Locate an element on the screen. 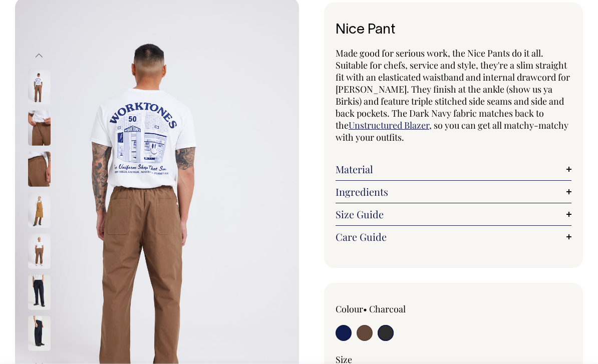 The height and width of the screenshot is (364, 598). span: , so you can get all matchy-matchy with your outfits. is located at coordinates (451, 131).